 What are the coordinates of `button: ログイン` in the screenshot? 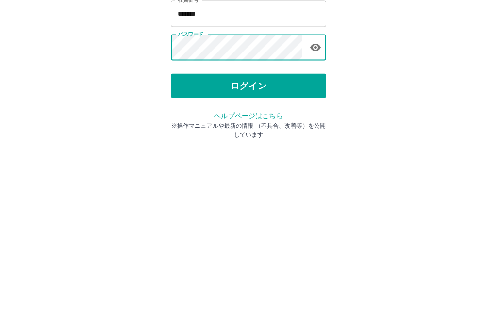 It's located at (248, 180).